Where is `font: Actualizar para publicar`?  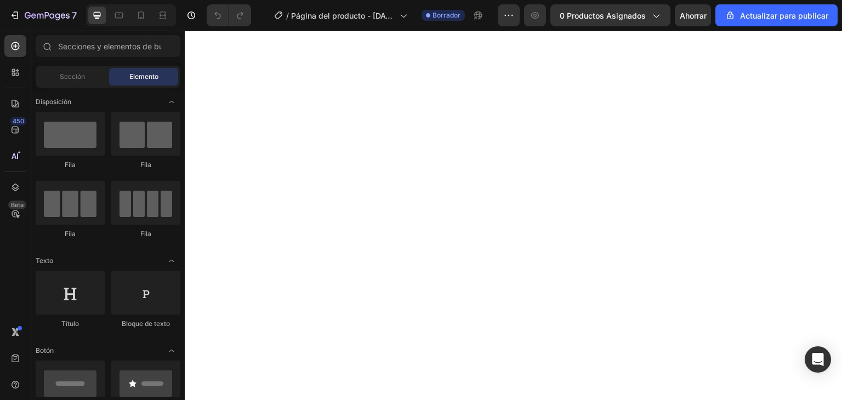
font: Actualizar para publicar is located at coordinates (784, 15).